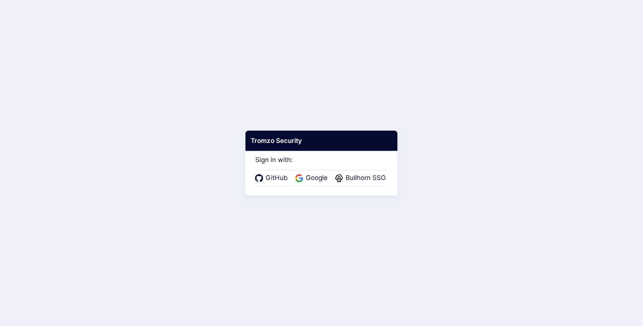 The width and height of the screenshot is (643, 326). What do you see at coordinates (361, 178) in the screenshot?
I see `a: Bullhorn SSO` at bounding box center [361, 178].